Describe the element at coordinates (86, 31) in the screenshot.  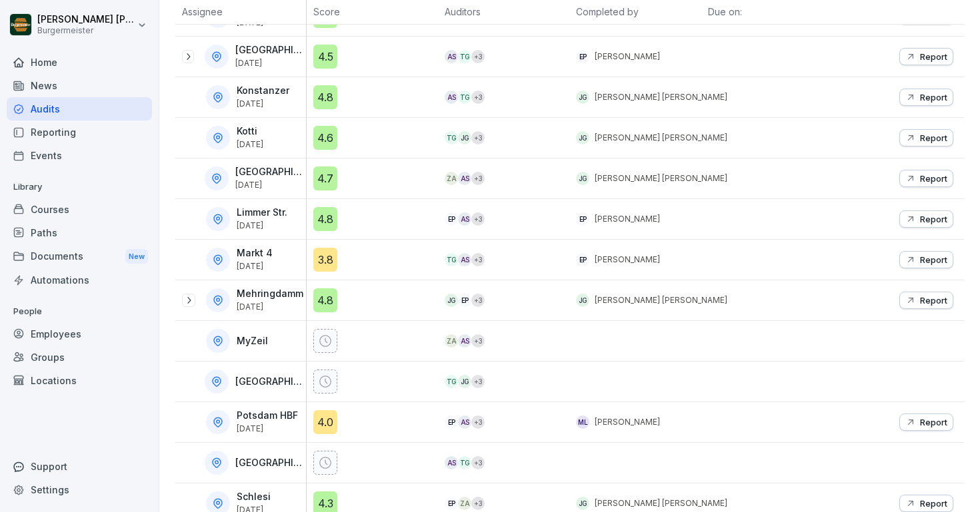
I see `p: Burgermeister` at that location.